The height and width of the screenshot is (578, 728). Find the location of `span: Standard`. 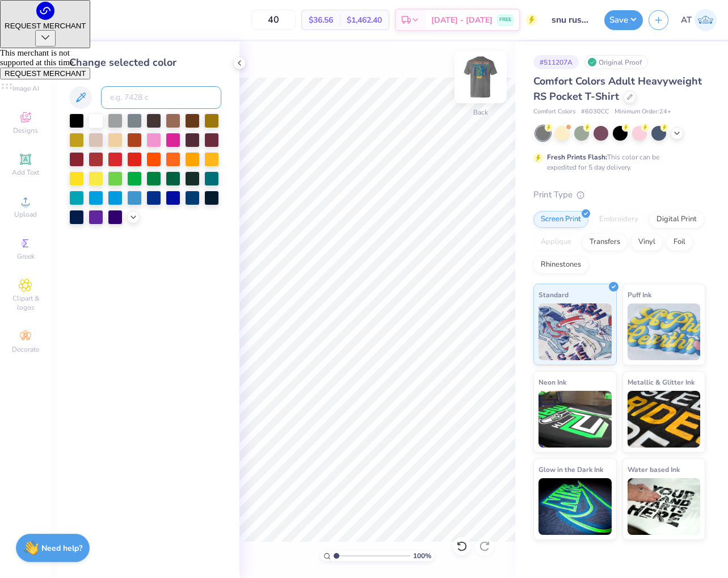

span: Standard is located at coordinates (553, 295).